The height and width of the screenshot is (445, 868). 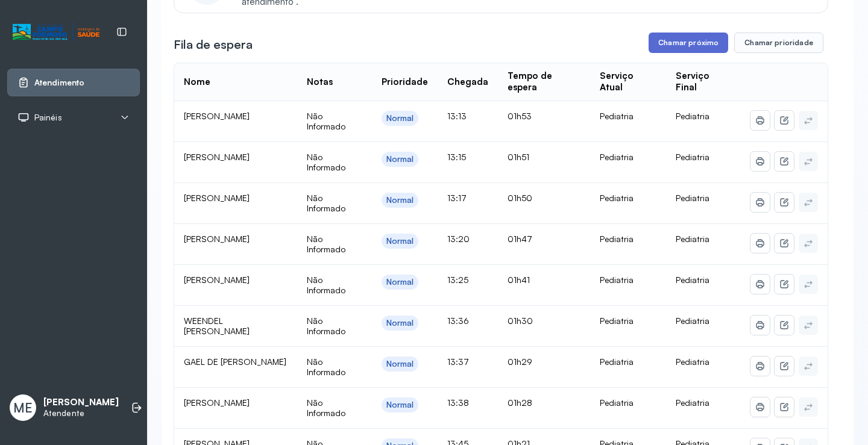 I want to click on span: 13:25, so click(x=457, y=279).